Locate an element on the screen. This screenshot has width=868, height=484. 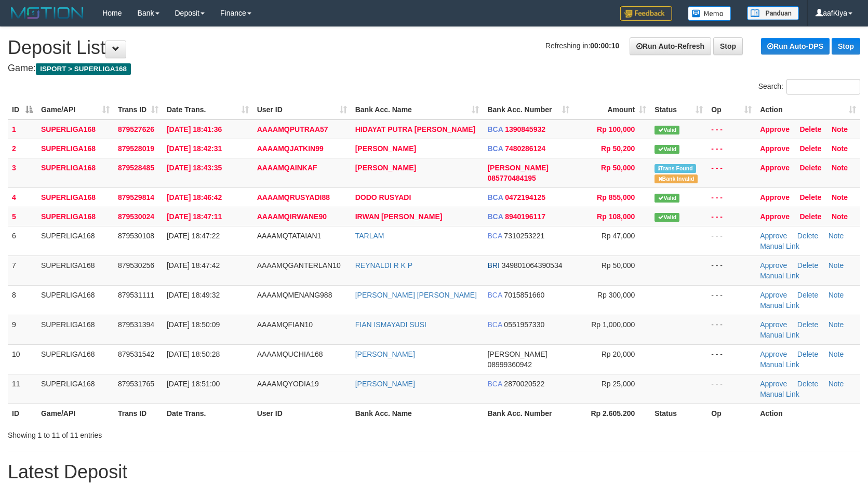
h4: Game: is located at coordinates (434, 68).